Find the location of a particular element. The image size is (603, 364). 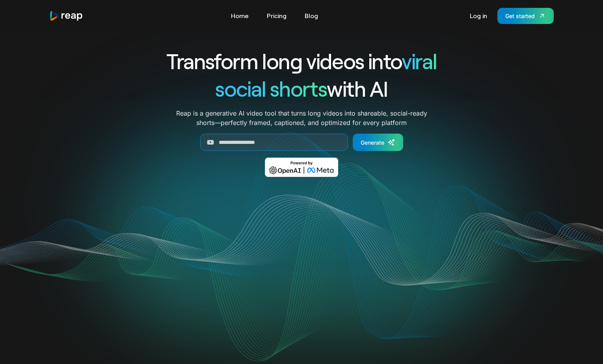

div: Get started is located at coordinates (520, 16).